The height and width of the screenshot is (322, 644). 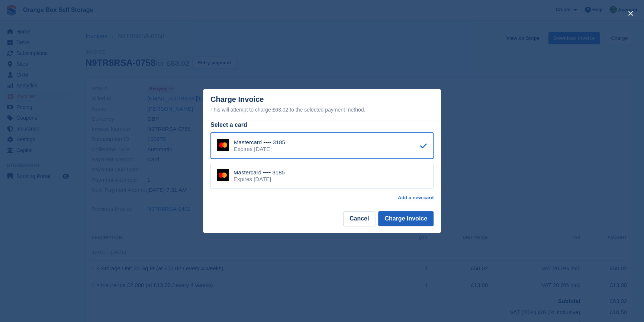 I want to click on div: Select a card, so click(x=322, y=125).